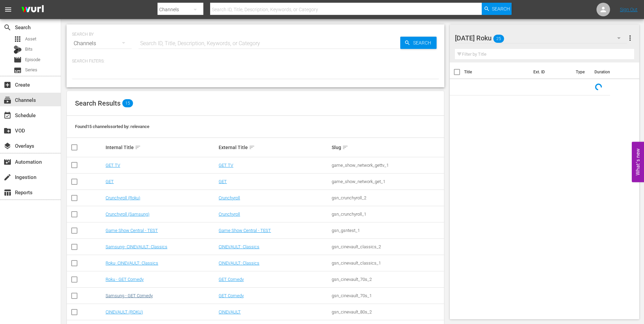  What do you see at coordinates (102, 44) in the screenshot?
I see `div: Channels` at bounding box center [102, 44].